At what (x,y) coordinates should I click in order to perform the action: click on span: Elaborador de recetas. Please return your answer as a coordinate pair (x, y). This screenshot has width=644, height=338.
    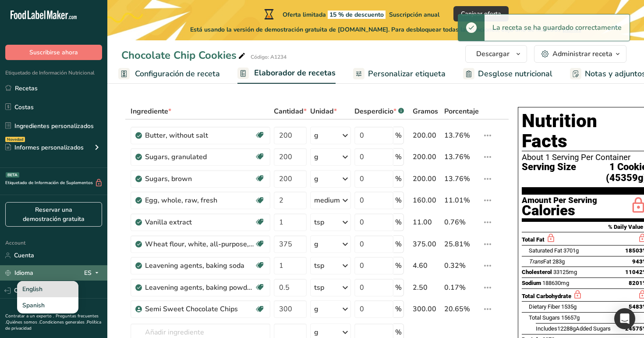
    Looking at the image, I should click on (295, 73).